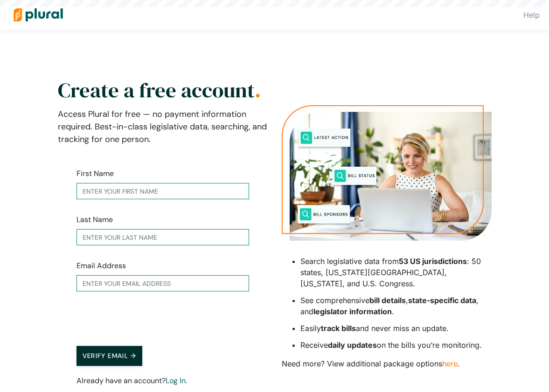 The image size is (549, 392). I want to click on strong: state-specific data, so click(442, 300).